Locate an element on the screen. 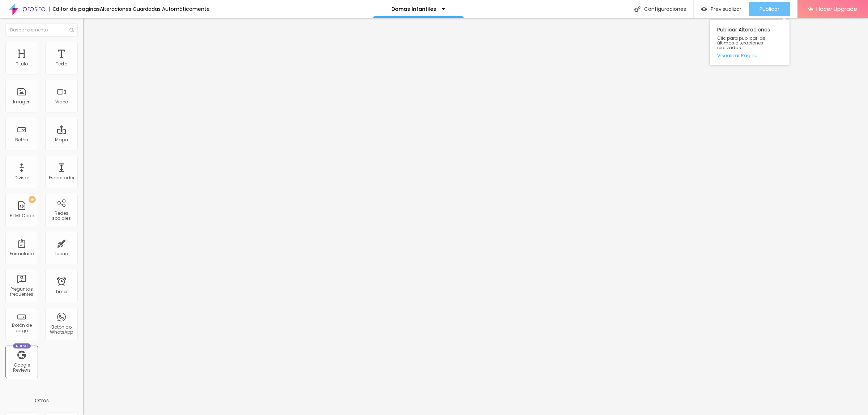  p: Damas Infantiles is located at coordinates (414, 9).